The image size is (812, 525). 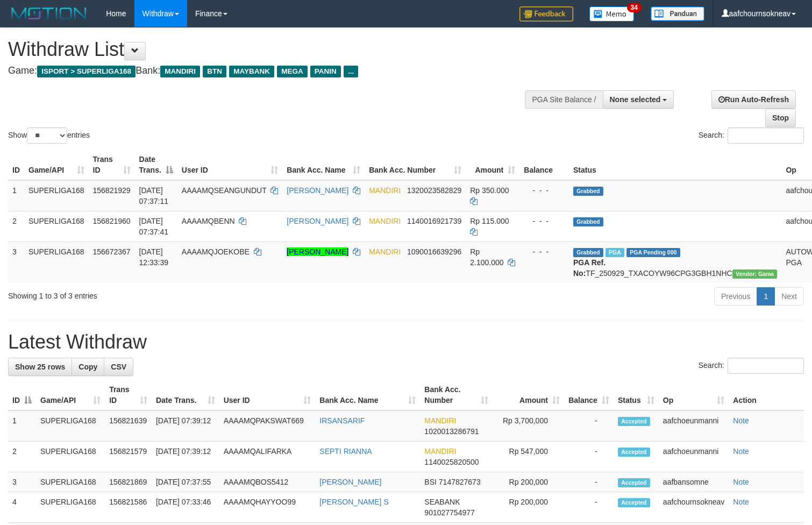 I want to click on span: SEABANK, so click(x=442, y=502).